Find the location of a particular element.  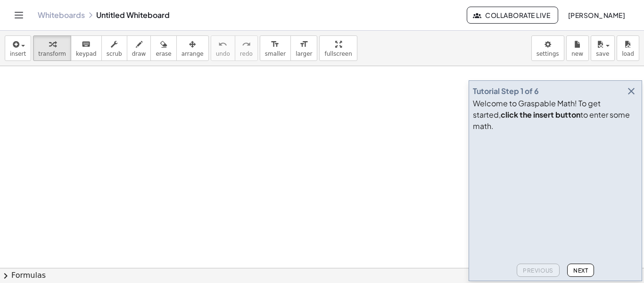

i: keyboard is located at coordinates (86, 44).